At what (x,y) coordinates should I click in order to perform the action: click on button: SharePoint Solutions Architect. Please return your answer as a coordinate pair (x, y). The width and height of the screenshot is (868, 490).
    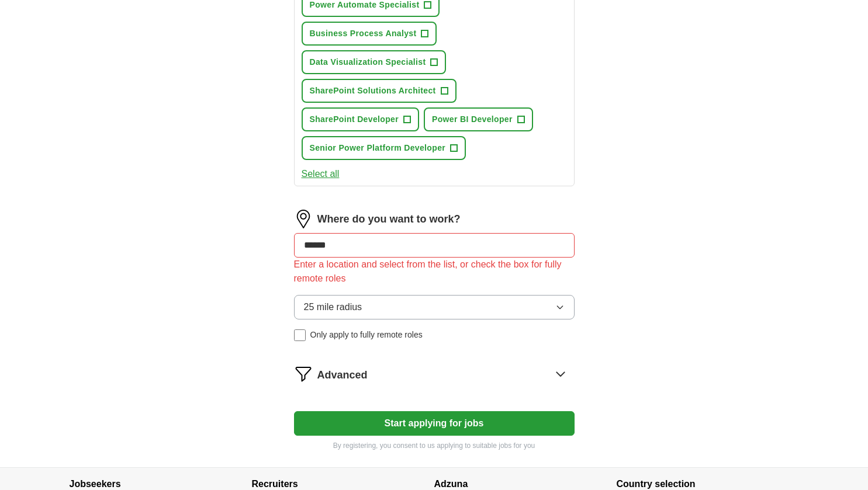
    Looking at the image, I should click on (378, 90).